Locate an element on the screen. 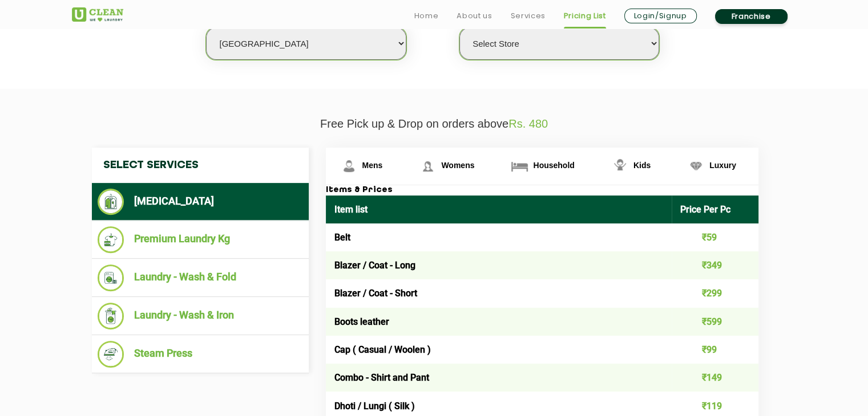 Image resolution: width=868 pixels, height=416 pixels. li: Laundry - Wash & Fold is located at coordinates (200, 278).